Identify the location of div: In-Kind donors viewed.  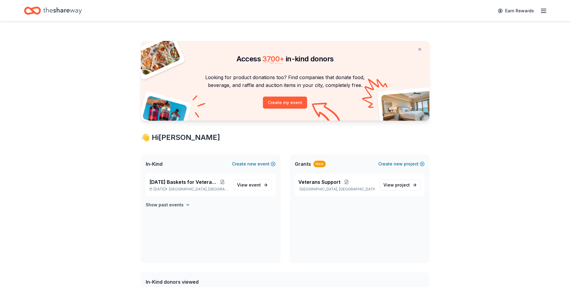
(213, 281).